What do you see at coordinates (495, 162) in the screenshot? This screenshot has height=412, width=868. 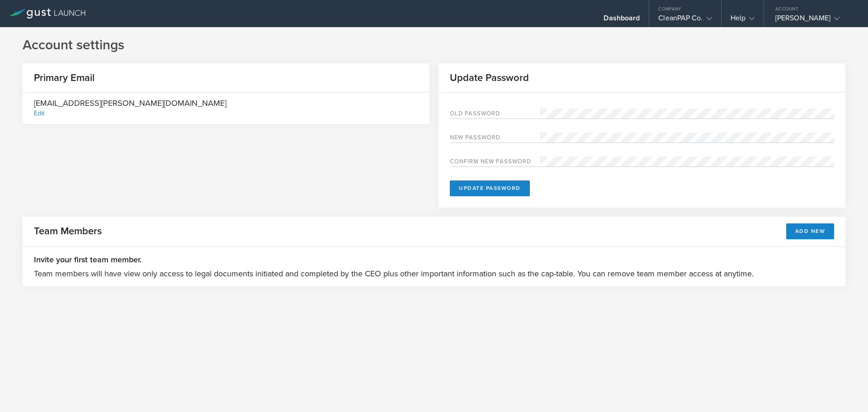 I see `label: Confirm new password` at bounding box center [495, 162].